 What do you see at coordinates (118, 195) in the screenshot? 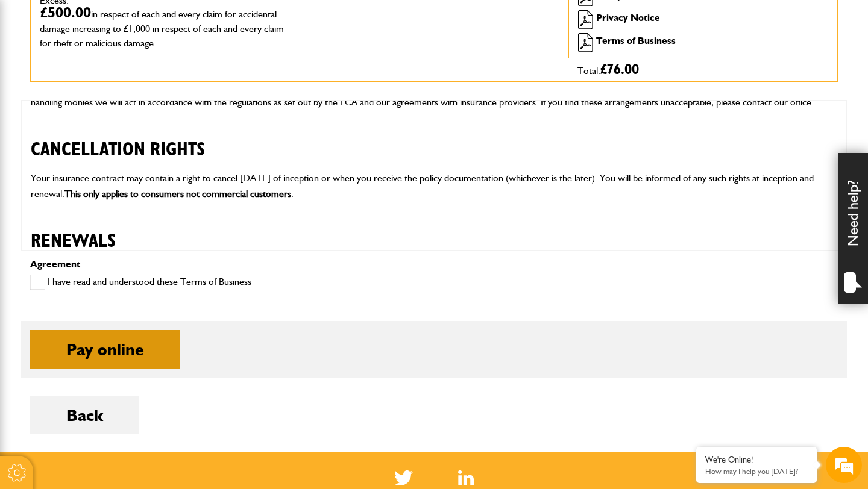
I see `input: Enter your phone number` at bounding box center [118, 195].